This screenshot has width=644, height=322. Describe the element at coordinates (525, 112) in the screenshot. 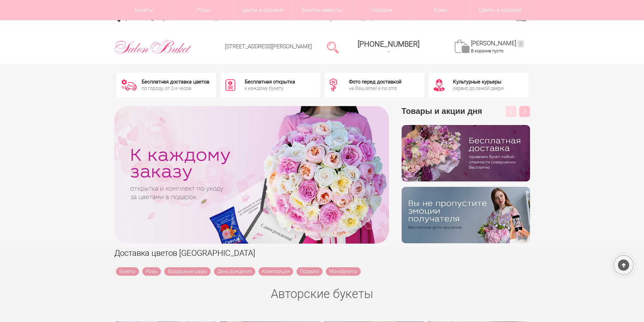

I see `button: Next` at that location.